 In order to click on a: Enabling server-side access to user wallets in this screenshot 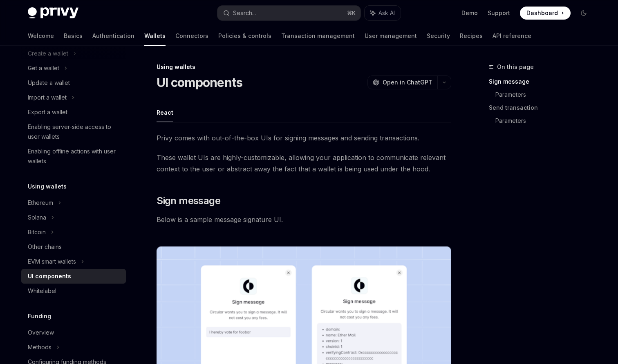, I will do `click(73, 132)`.